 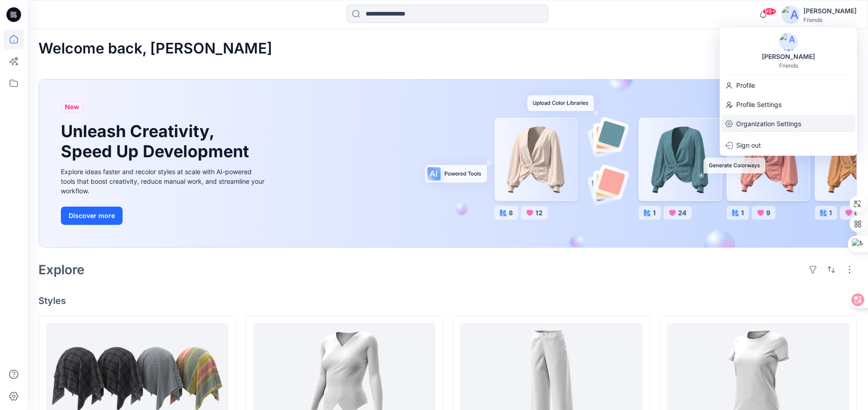 I want to click on a: Discover more, so click(x=164, y=216).